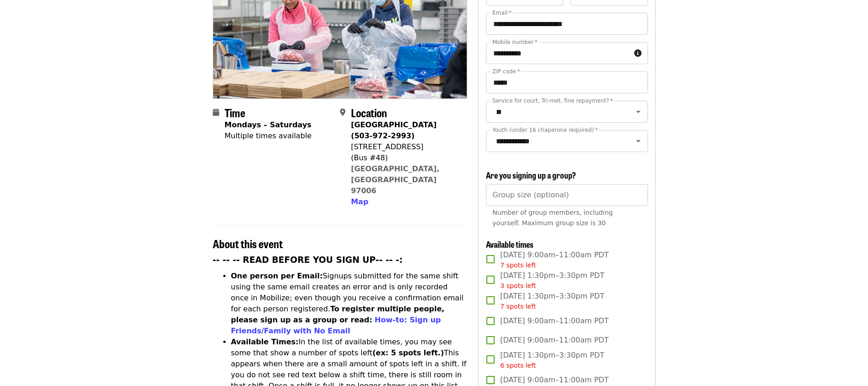  I want to click on span: Are you signing up a group?, so click(531, 175).